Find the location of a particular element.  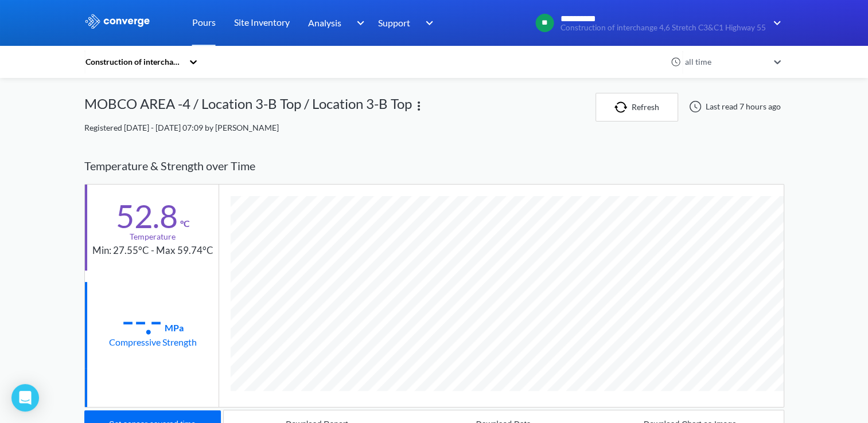

button: Refresh is located at coordinates (637, 107).